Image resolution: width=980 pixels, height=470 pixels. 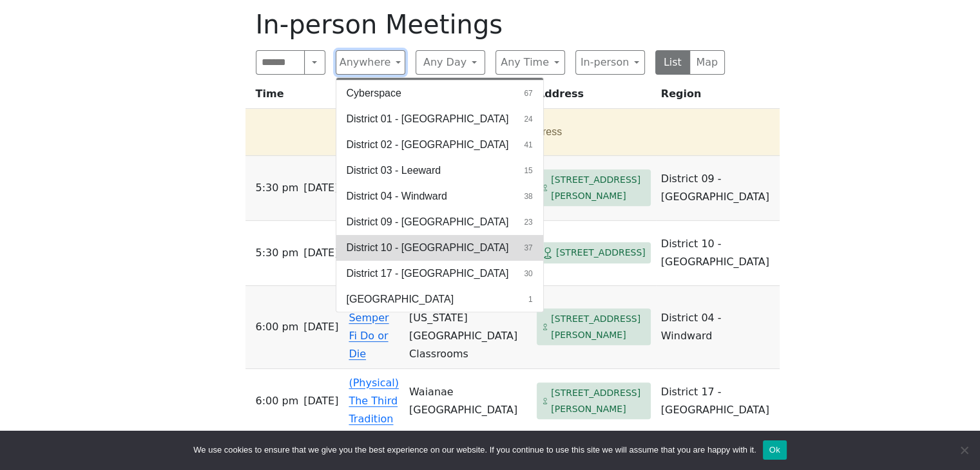 What do you see at coordinates (394, 170) in the screenshot?
I see `span: District 03 - Leeward` at bounding box center [394, 170].